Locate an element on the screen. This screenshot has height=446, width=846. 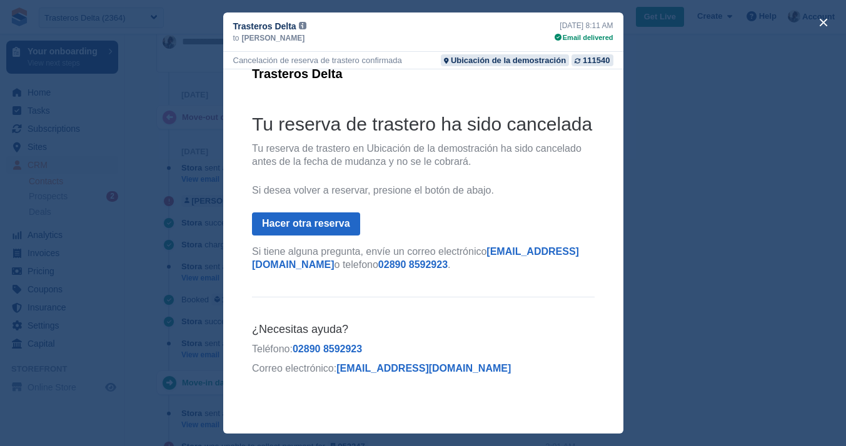
h1: Trasteros Delta is located at coordinates (200, 19).